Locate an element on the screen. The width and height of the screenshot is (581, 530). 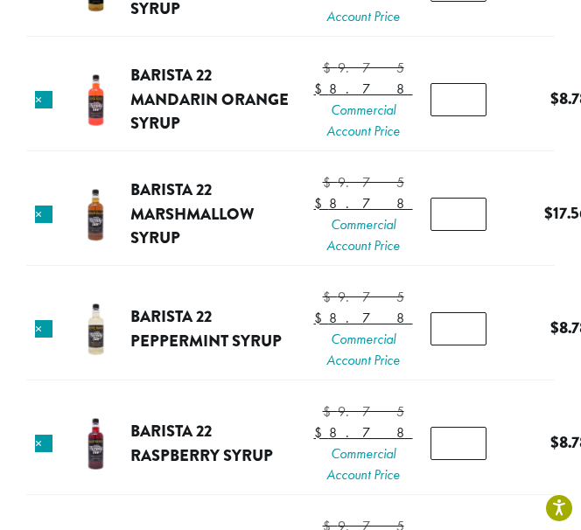
img: Barista 22 Mandarin Orange Syrup is located at coordinates (95, 100).